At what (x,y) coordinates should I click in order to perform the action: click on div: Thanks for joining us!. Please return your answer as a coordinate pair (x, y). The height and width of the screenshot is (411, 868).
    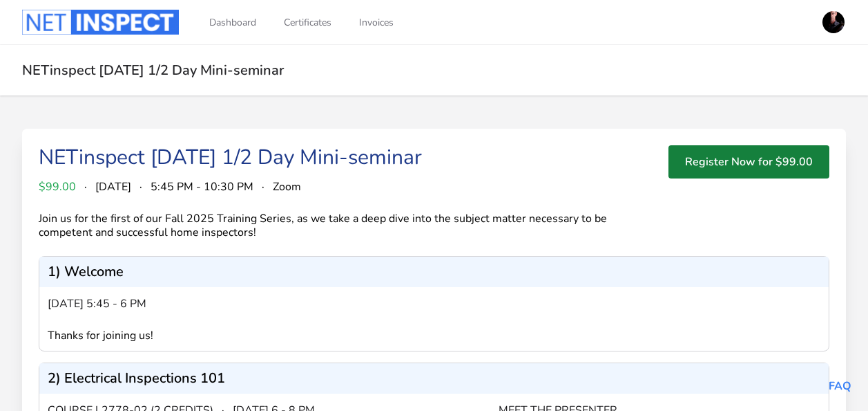
    Looking at the image, I should click on (272, 335).